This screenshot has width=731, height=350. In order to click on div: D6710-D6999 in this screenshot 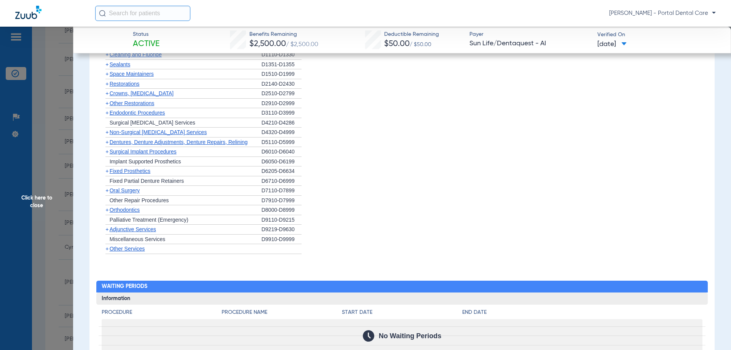, I will do `click(281, 181)`.